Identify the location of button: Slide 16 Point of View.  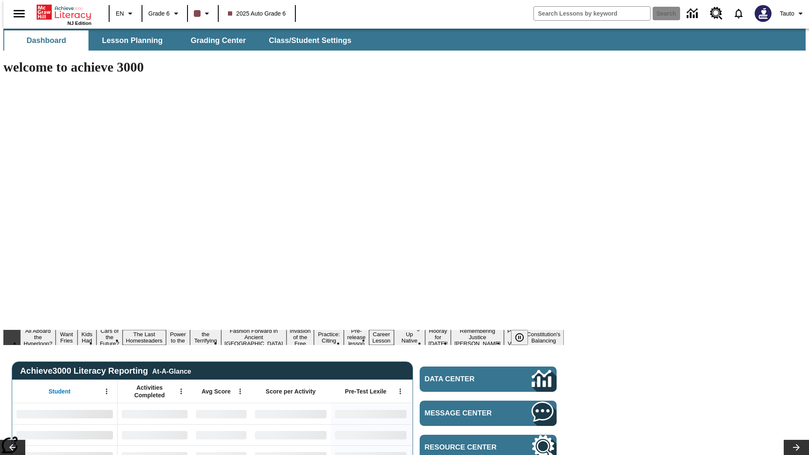
(514, 337).